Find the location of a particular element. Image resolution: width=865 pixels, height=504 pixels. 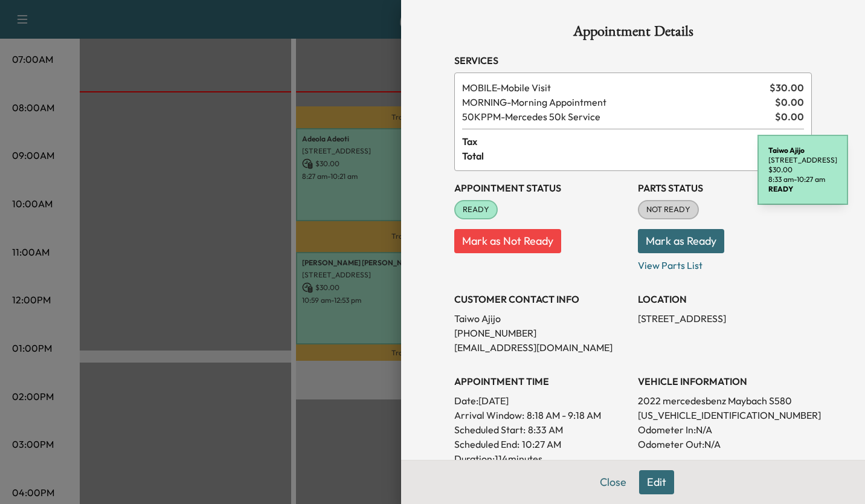

p: 8:33 AM is located at coordinates (545, 429).